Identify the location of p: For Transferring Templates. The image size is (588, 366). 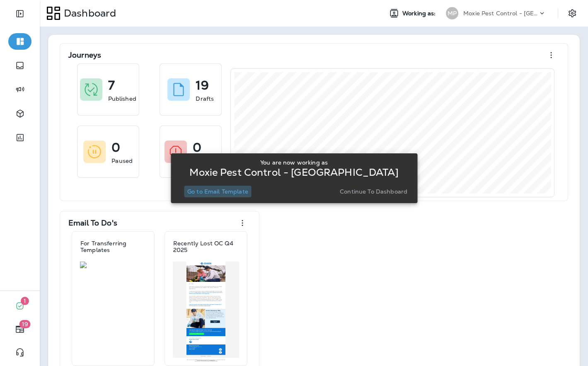
(113, 247).